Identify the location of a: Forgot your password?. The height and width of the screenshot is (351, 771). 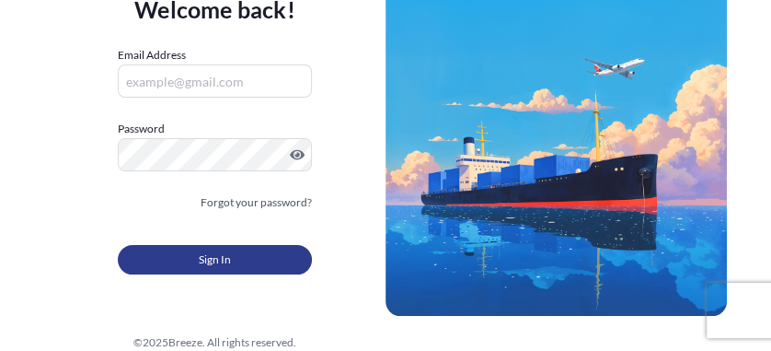
(256, 202).